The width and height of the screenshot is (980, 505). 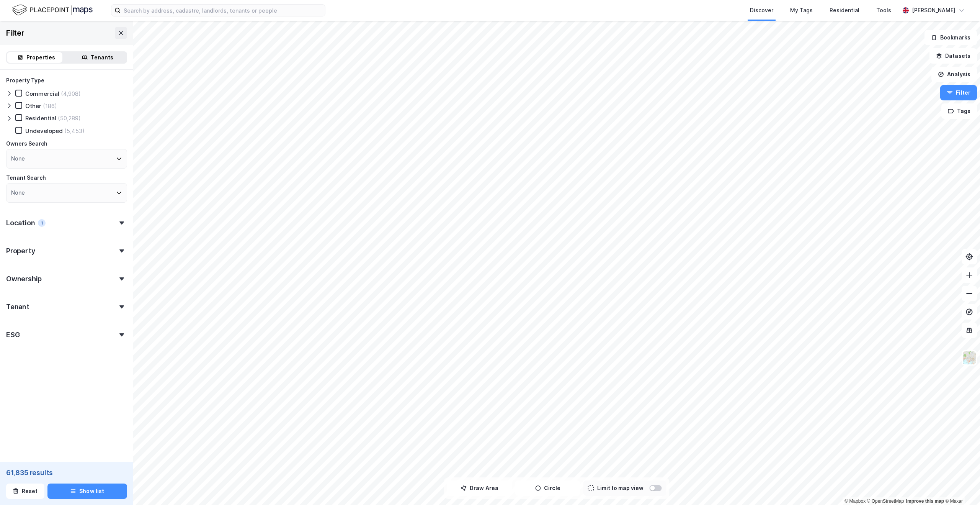 I want to click on img: Z, so click(x=969, y=358).